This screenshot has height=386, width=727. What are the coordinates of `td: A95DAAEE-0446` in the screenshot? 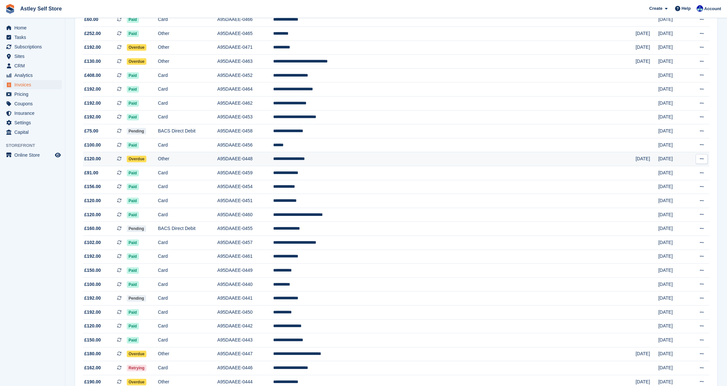 It's located at (245, 368).